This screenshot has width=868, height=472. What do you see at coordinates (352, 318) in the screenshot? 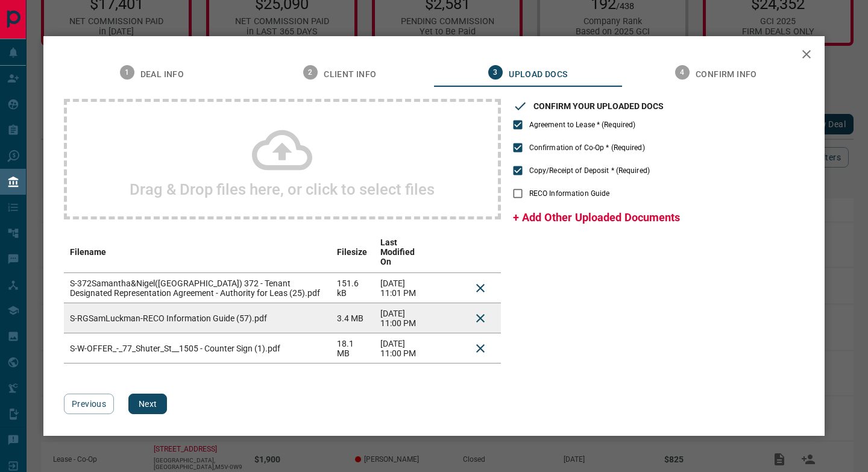
I see `td: 3.4 MB` at bounding box center [352, 318].